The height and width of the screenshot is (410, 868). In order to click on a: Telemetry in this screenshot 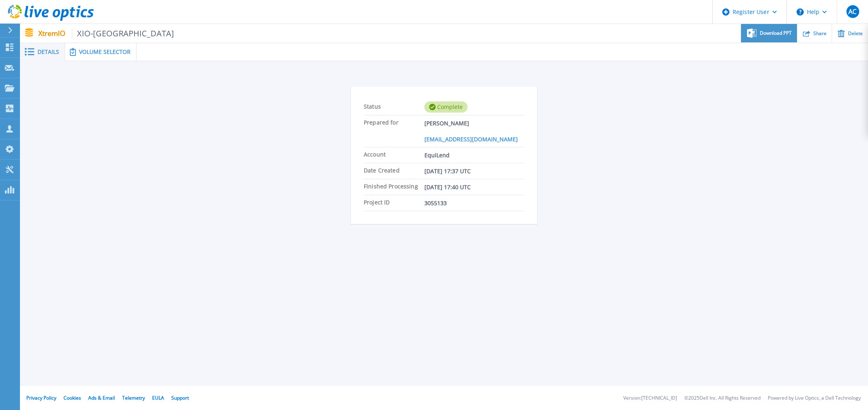, I will do `click(133, 398)`.